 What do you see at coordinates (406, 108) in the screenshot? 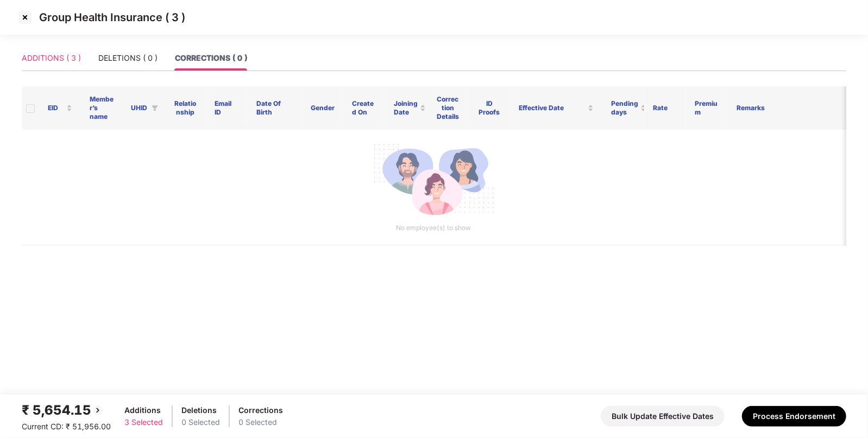
I see `span: Joining Date` at bounding box center [406, 108].